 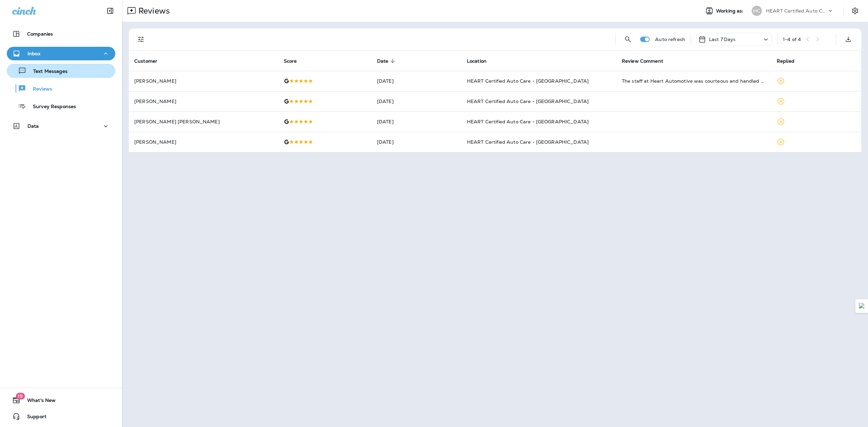 I want to click on button: Companies, so click(x=61, y=34).